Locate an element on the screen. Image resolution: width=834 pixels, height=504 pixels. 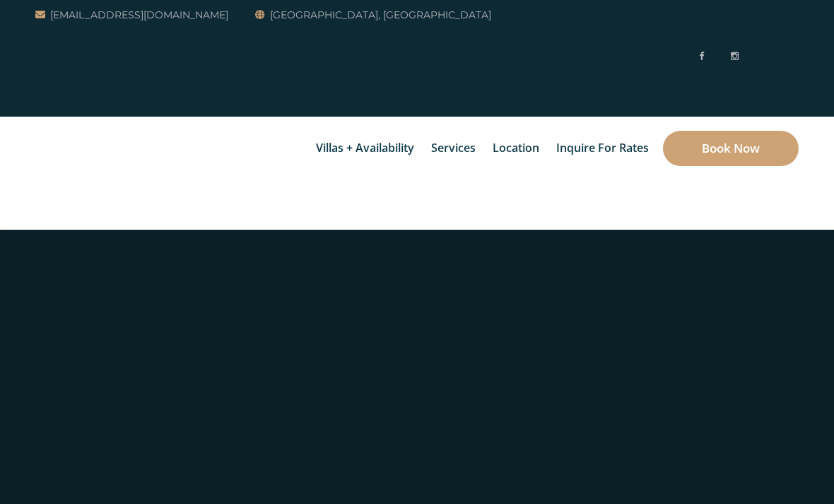
a: Inquire for Rates is located at coordinates (602, 148).